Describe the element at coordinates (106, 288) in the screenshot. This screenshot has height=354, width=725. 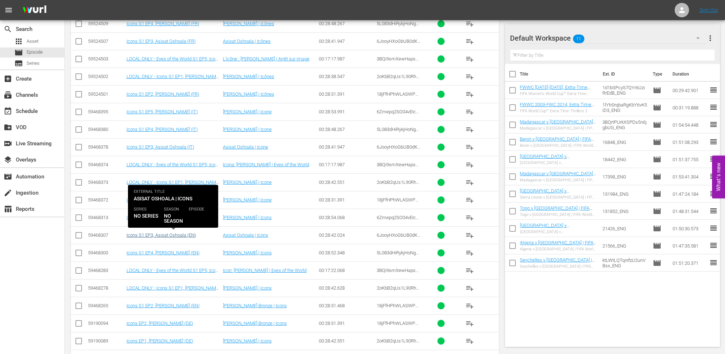
I see `div: 59468278` at that location.